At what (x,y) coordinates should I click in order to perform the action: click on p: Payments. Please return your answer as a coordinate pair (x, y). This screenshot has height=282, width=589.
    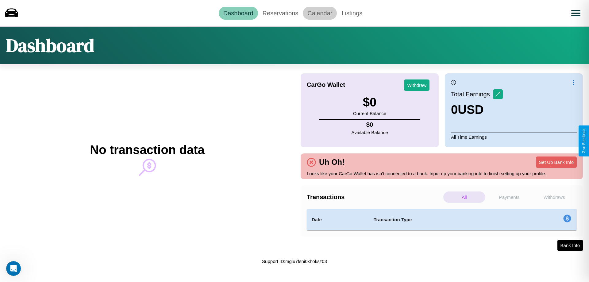
    Looking at the image, I should click on (509, 197).